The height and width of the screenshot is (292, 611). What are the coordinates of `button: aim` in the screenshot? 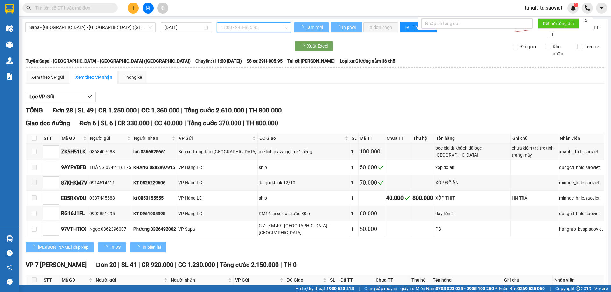 It's located at (163, 8).